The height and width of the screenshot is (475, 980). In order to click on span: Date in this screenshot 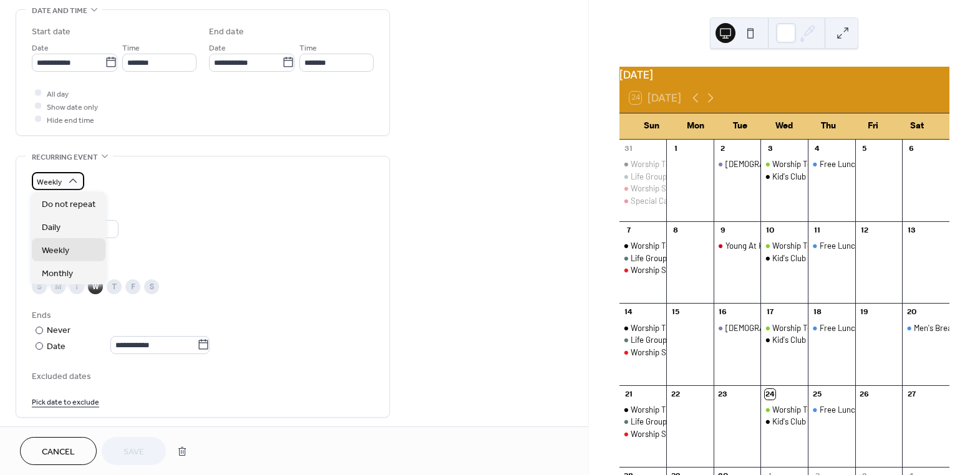, I will do `click(217, 47)`.